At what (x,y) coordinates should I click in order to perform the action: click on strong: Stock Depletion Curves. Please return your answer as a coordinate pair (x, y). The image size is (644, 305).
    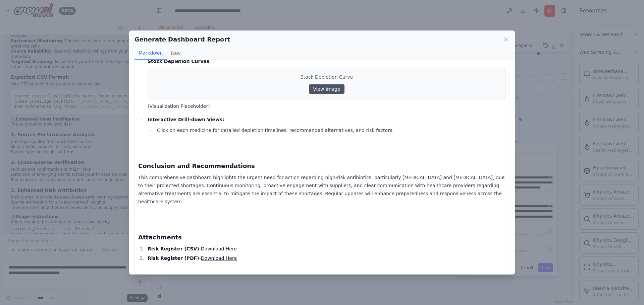
    Looking at the image, I should click on (179, 61).